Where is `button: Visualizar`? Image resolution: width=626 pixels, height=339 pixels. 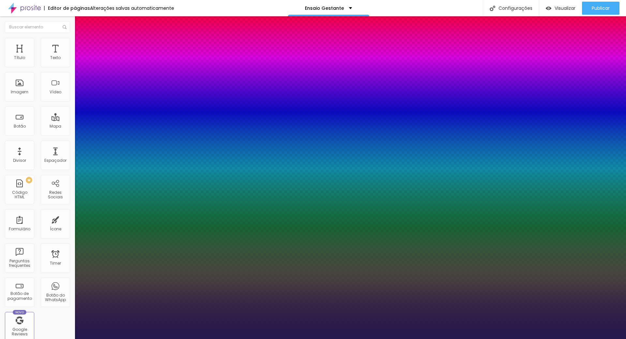 button: Visualizar is located at coordinates (560, 8).